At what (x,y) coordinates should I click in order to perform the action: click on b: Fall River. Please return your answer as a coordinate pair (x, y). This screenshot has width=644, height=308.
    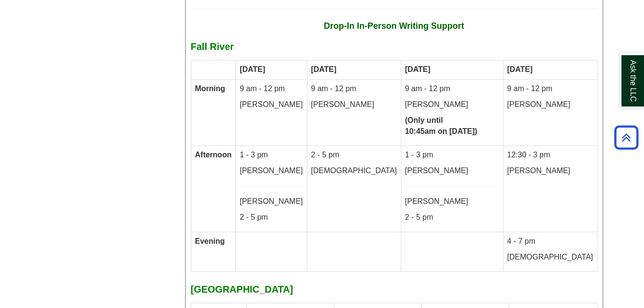
    Looking at the image, I should click on (212, 46).